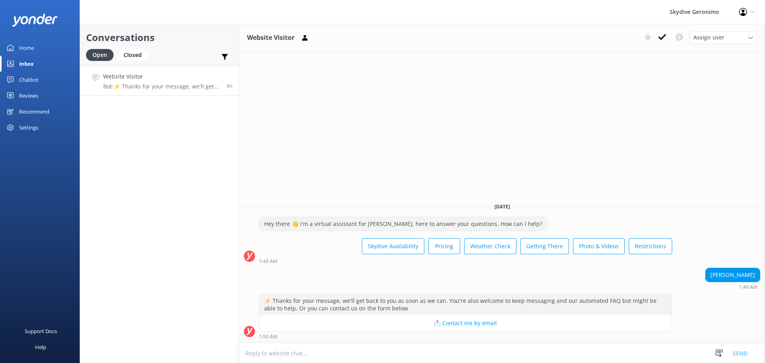 The image size is (765, 363). Describe the element at coordinates (465, 336) in the screenshot. I see `div: Oct 06 2025 01:50am (UTC +08:00) Australia/Perth` at that location.